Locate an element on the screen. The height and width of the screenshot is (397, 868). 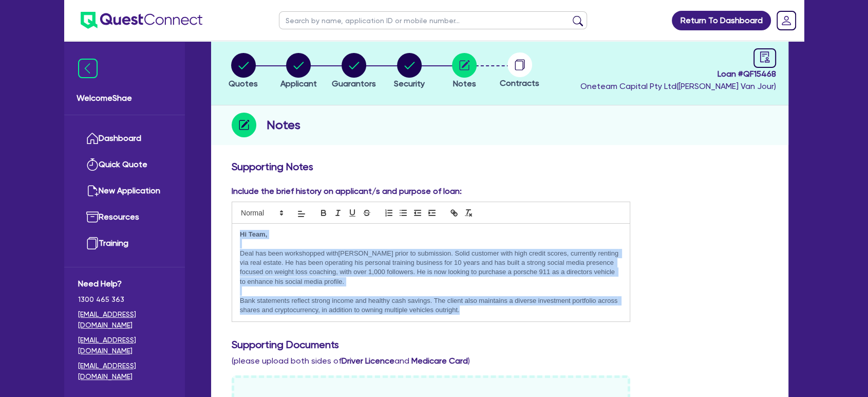
span: Contracts is located at coordinates (519, 83).